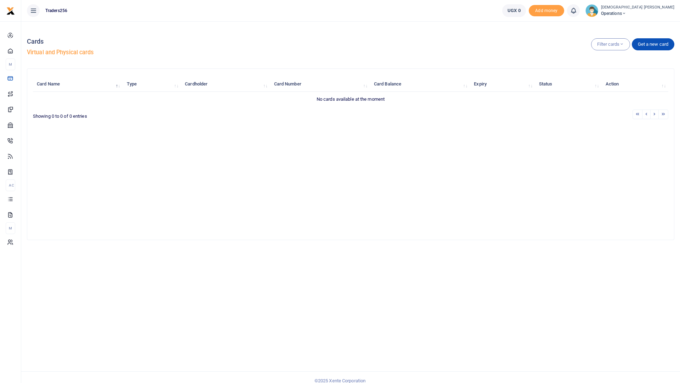 This screenshot has height=383, width=680. I want to click on li: Ac, so click(10, 185).